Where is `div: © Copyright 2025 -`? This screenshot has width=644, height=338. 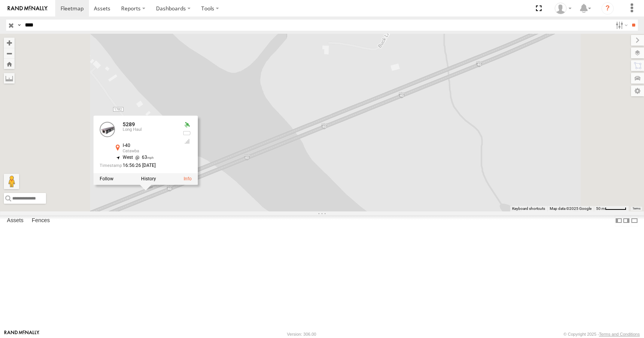 div: © Copyright 2025 - is located at coordinates (602, 334).